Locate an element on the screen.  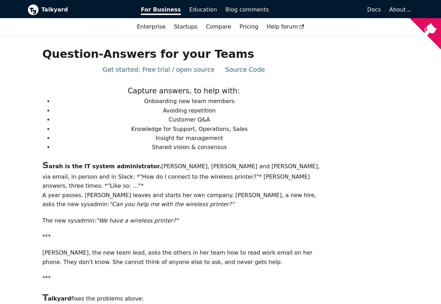
li: Shared vision & consensus is located at coordinates (189, 147).